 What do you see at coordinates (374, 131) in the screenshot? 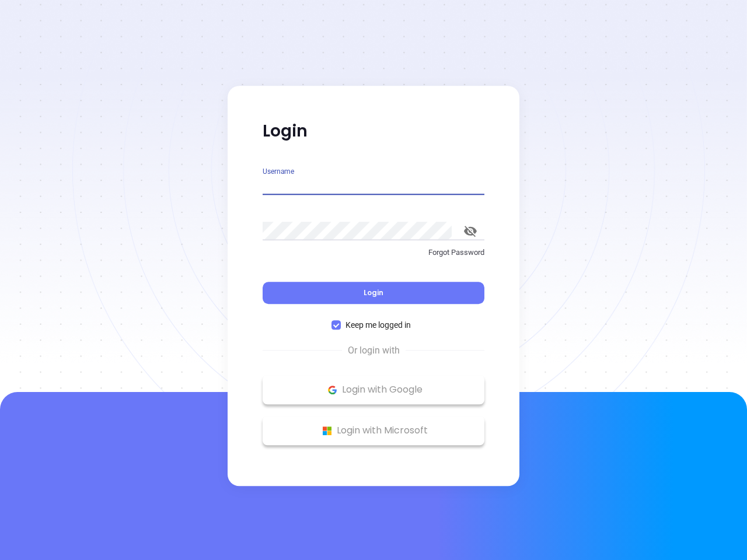
I see `p: Login` at bounding box center [374, 131].